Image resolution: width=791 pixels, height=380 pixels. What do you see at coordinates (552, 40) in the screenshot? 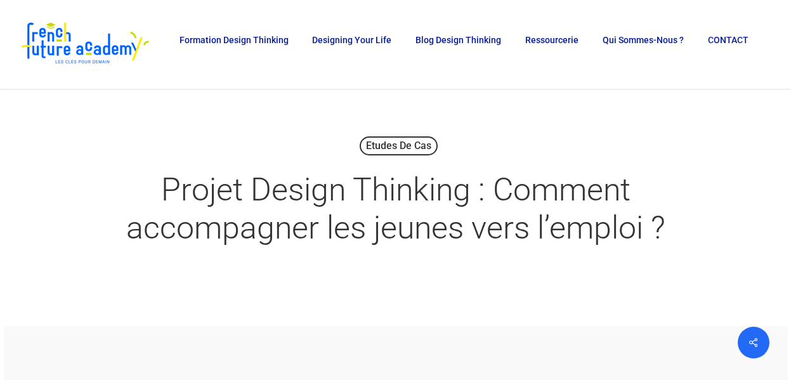
I see `span: Ressourcerie` at bounding box center [552, 40].